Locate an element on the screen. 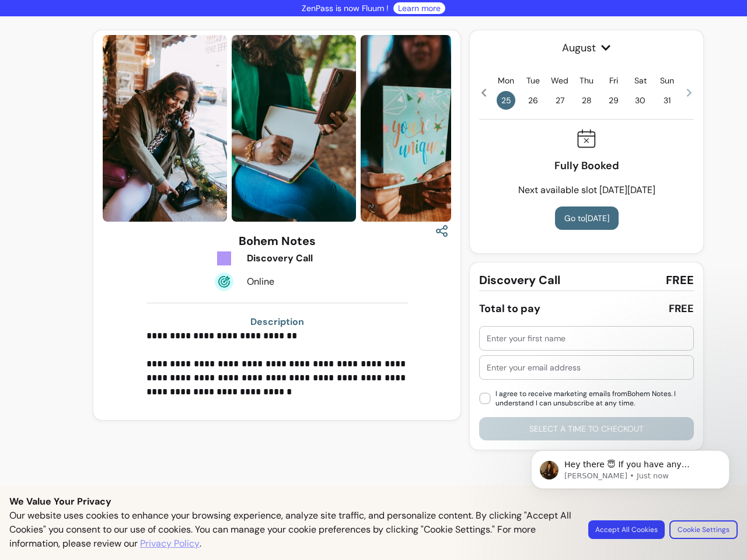 Image resolution: width=747 pixels, height=560 pixels. p: We Value Your Privacy is located at coordinates (374, 502).